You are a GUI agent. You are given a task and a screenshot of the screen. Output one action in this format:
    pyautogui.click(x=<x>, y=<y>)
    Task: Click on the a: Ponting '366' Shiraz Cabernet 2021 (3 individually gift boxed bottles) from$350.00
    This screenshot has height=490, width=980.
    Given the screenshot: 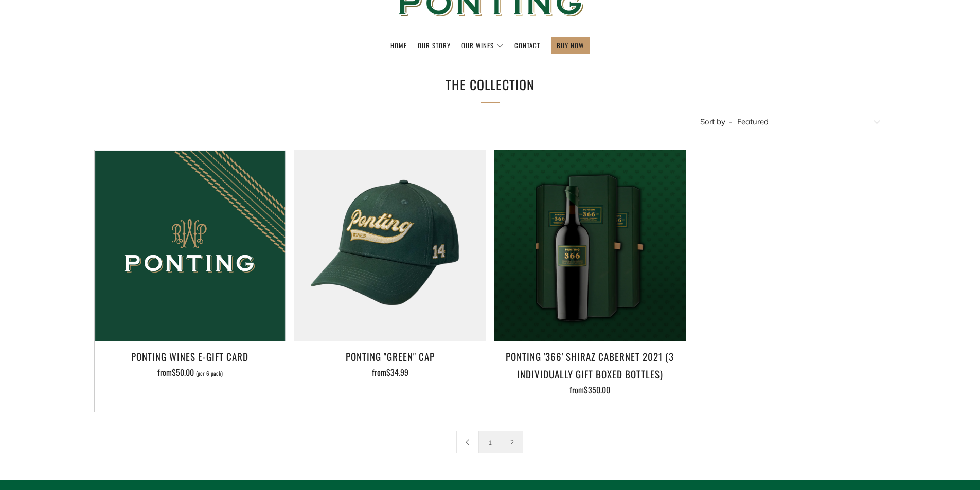 What is the action you would take?
    pyautogui.click(x=590, y=373)
    